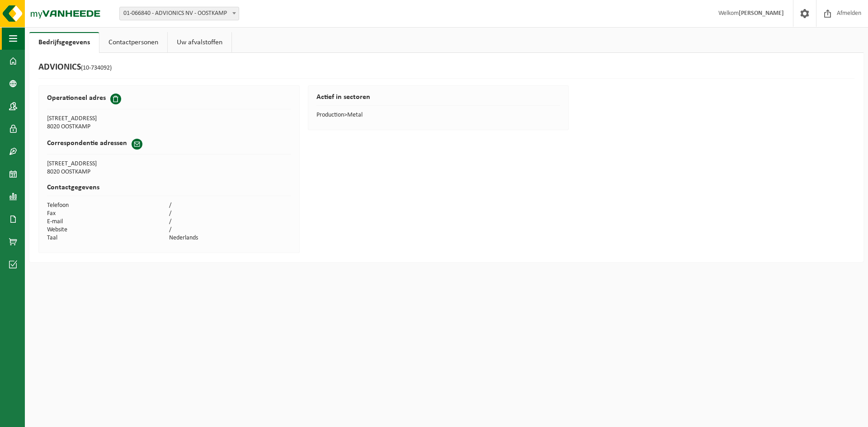 This screenshot has height=427, width=868. I want to click on td: Website, so click(108, 230).